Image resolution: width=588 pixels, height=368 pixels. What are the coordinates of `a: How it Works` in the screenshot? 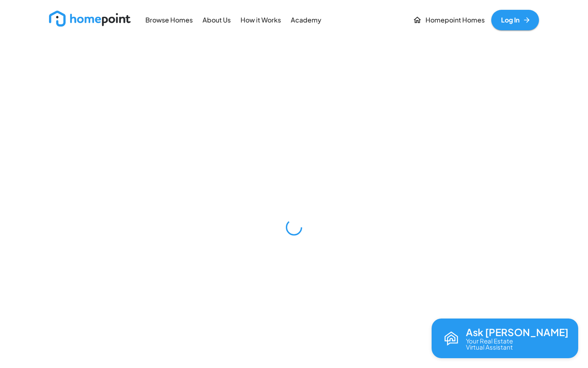 It's located at (260, 20).